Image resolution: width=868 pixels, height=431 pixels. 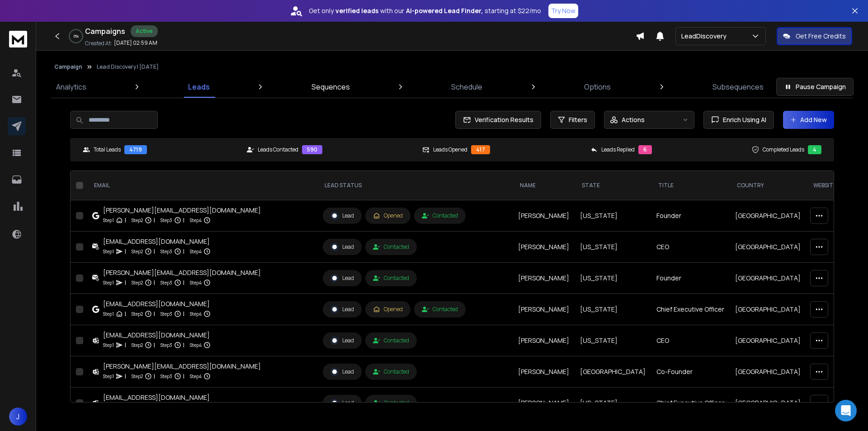 What do you see at coordinates (612, 185) in the screenshot?
I see `th: State` at bounding box center [612, 185].